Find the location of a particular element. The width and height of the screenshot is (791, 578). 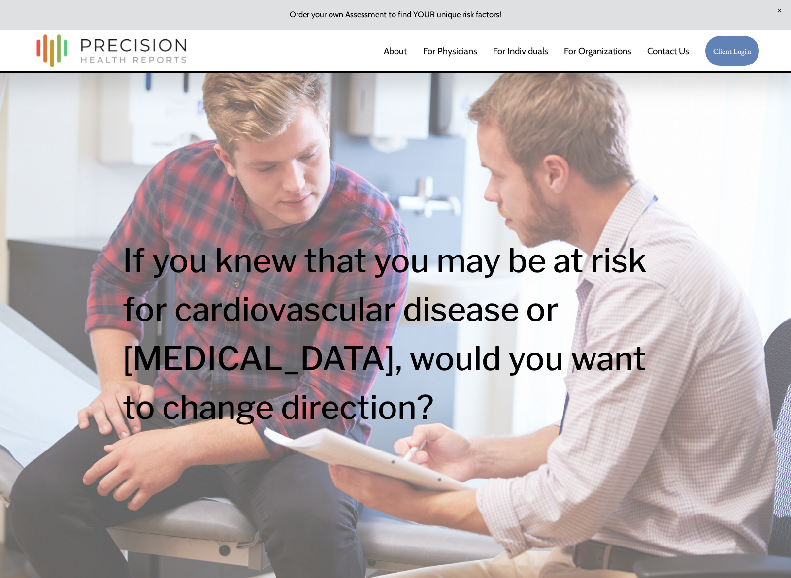

span: For Organizations is located at coordinates (597, 51).